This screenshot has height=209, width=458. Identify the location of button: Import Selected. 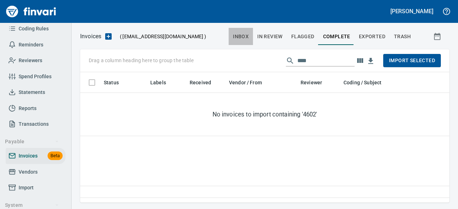
(412, 60).